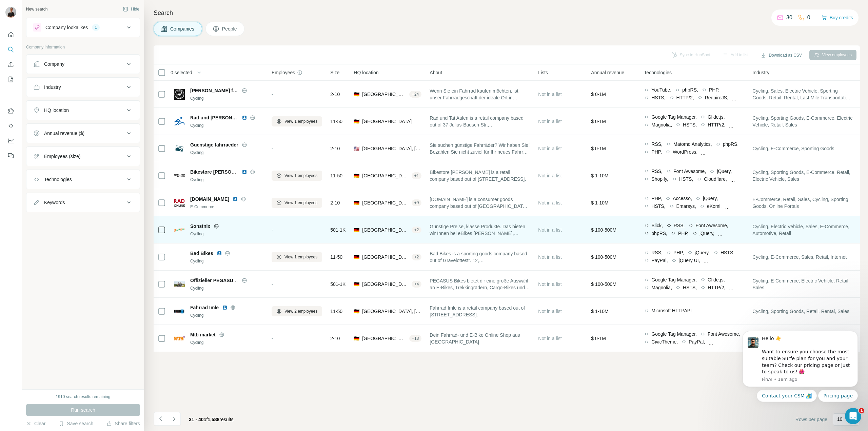  I want to click on span: Sonstnix, so click(200, 226).